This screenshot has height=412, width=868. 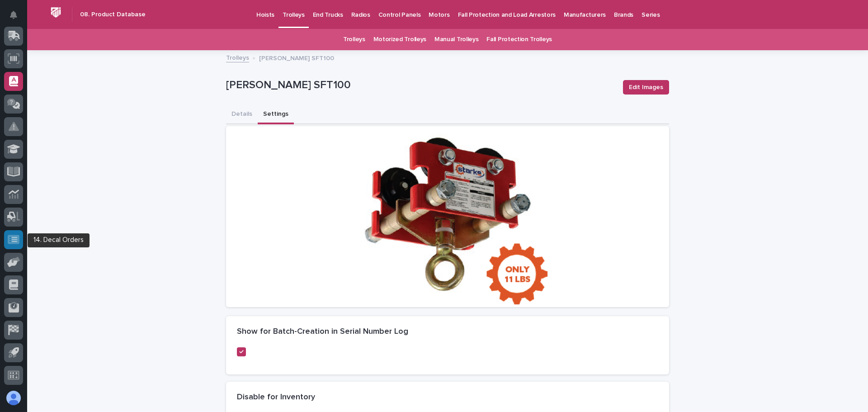 What do you see at coordinates (13, 15) in the screenshot?
I see `button: Notifications` at bounding box center [13, 15].